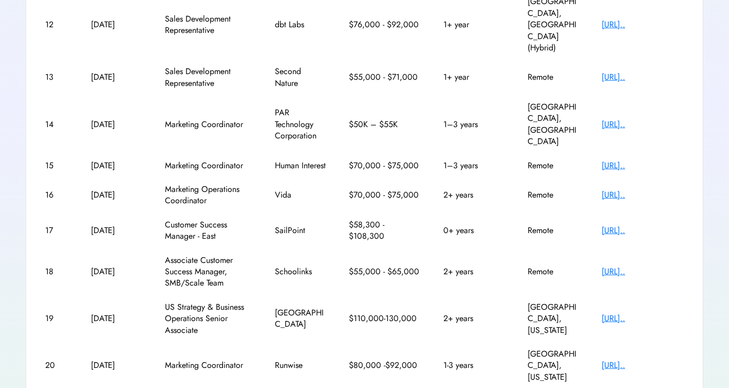 The image size is (729, 388). Describe the element at coordinates (301, 230) in the screenshot. I see `div: SailPoint` at that location.